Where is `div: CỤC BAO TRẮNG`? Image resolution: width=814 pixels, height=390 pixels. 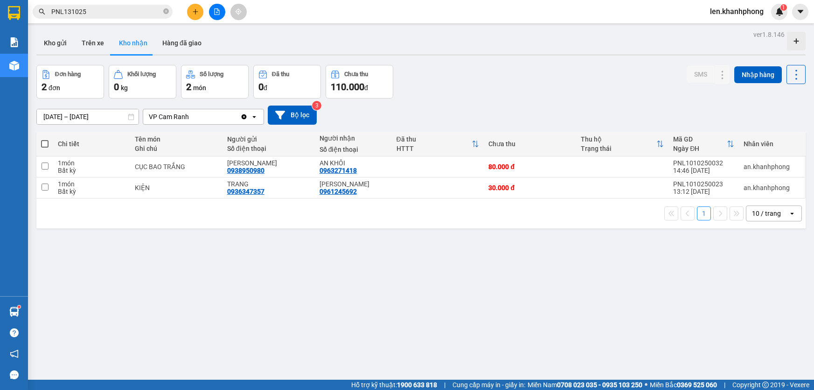
div: CỤC BAO TRẮNG is located at coordinates (176, 167).